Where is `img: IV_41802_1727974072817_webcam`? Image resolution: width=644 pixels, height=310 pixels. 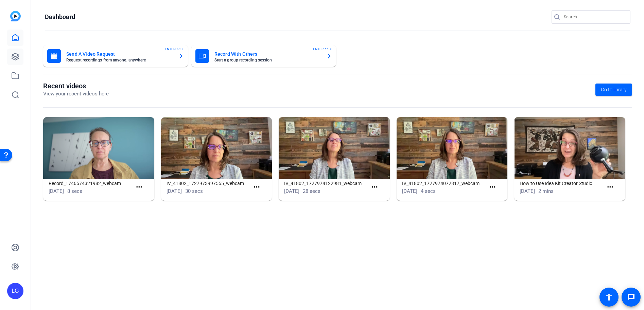 img: IV_41802_1727974072817_webcam is located at coordinates (452, 149).